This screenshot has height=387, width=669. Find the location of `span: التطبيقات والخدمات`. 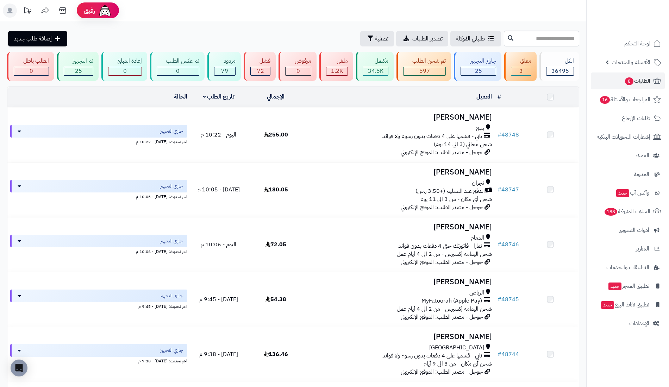

span: التطبيقات والخدمات is located at coordinates (628, 268).